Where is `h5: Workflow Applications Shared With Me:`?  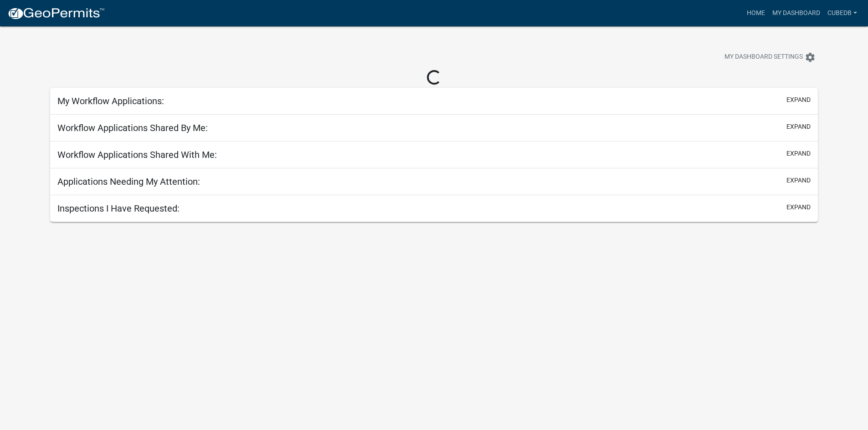 h5: Workflow Applications Shared With Me: is located at coordinates (137, 155).